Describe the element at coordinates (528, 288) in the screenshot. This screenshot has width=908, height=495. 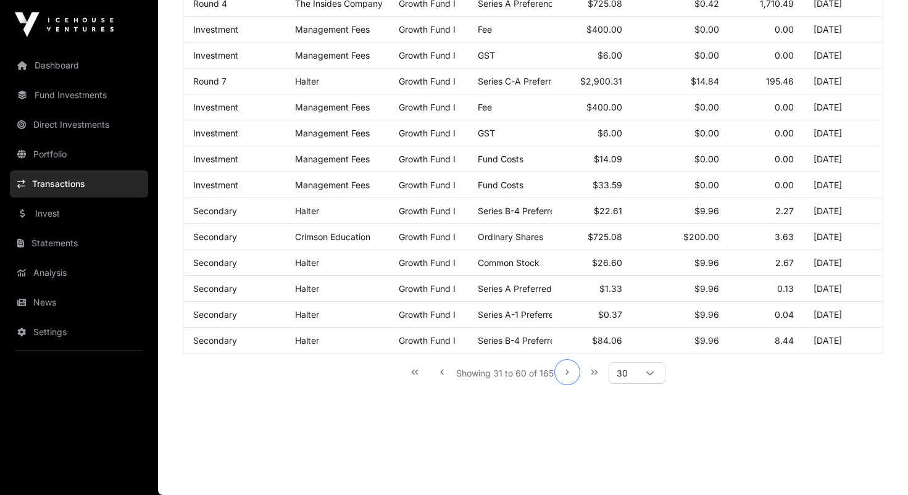
I see `span: Series A Preferred Stock` at that location.